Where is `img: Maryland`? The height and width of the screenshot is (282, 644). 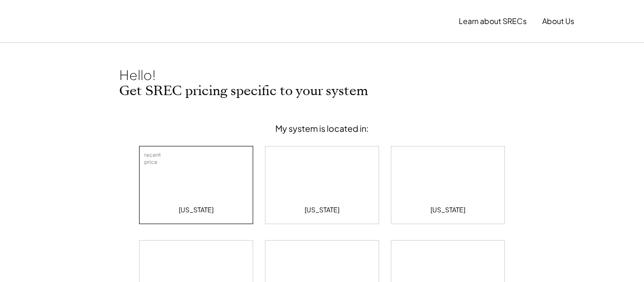
img: Maryland is located at coordinates (322, 180).